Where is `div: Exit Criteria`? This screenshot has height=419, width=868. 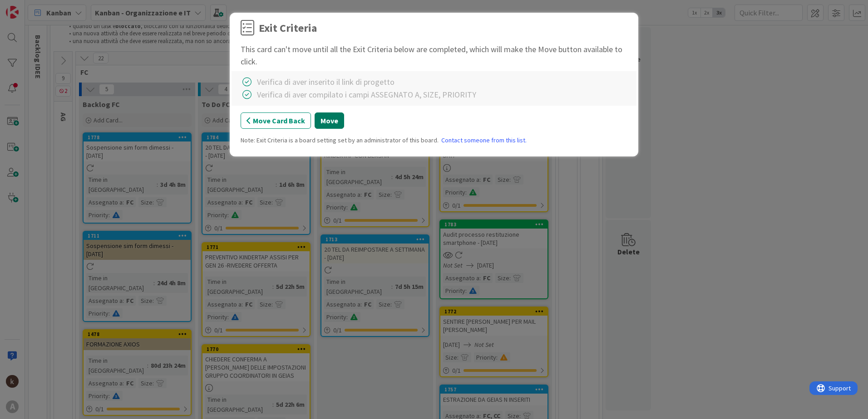
div: Exit Criteria is located at coordinates (287, 28).